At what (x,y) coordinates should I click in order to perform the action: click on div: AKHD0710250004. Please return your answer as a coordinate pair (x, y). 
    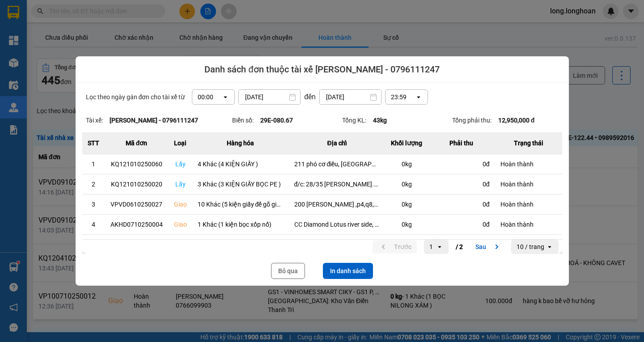
    Looking at the image, I should click on (137, 224).